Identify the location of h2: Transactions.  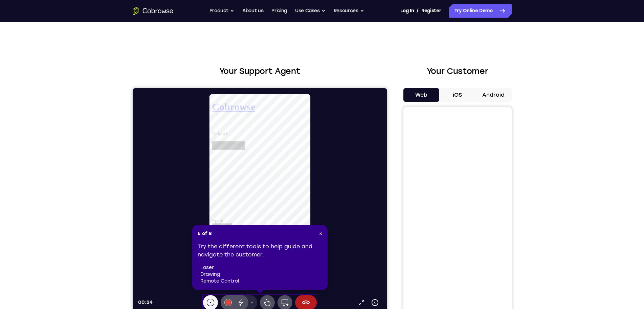
(54, 162).